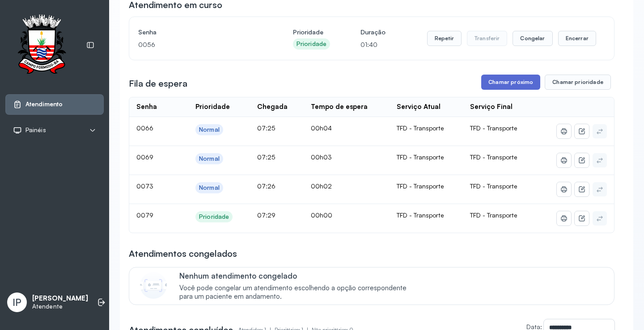 This screenshot has height=330, width=644. Describe the element at coordinates (145, 157) in the screenshot. I see `span: 0069` at that location.